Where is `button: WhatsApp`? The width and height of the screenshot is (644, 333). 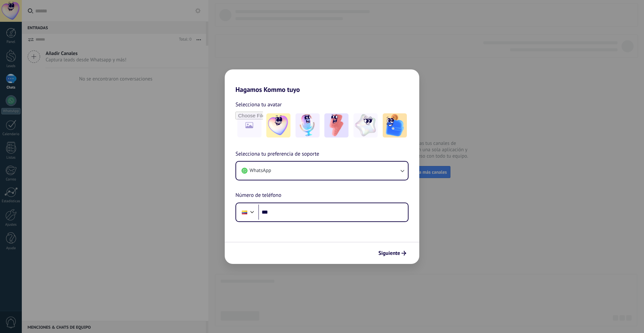
button: WhatsApp is located at coordinates (322, 171).